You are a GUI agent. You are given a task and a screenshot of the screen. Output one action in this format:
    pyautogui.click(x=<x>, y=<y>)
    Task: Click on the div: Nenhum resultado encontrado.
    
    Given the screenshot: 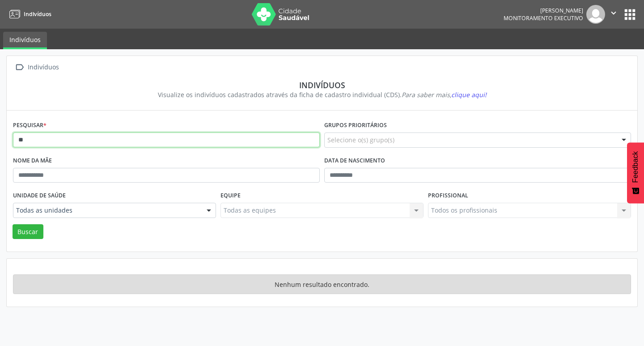 What is the action you would take?
    pyautogui.click(x=322, y=284)
    